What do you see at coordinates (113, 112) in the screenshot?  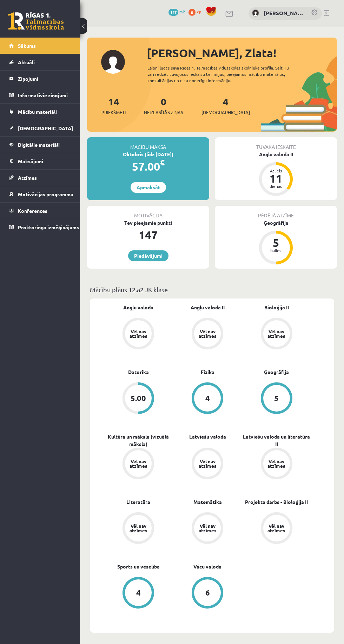 I see `span: Priekšmeti` at bounding box center [113, 112].